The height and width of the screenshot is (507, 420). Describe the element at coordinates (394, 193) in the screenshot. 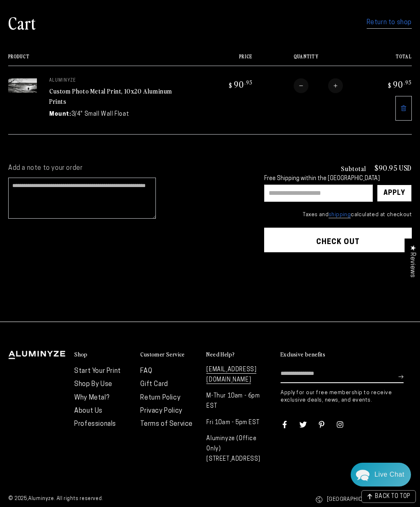

I see `div: Apply` at that location.